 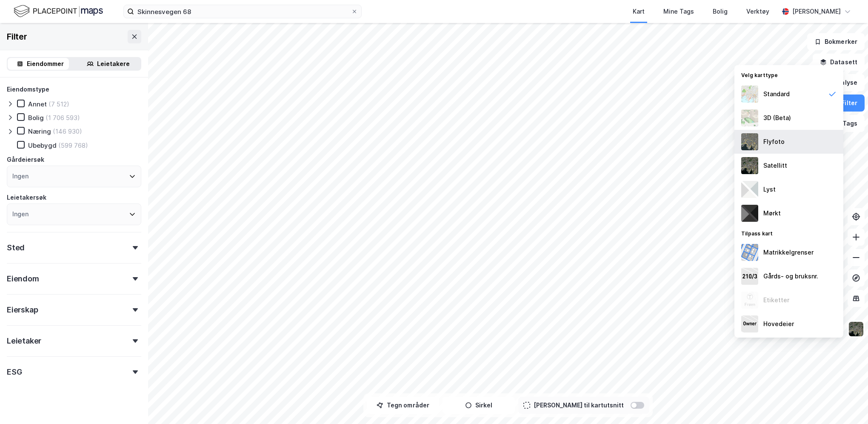 What do you see at coordinates (777, 118) in the screenshot?
I see `div: 3D (Beta)` at bounding box center [777, 118].